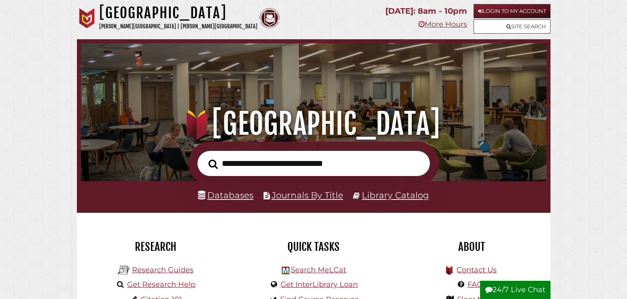 This screenshot has height=299, width=627. I want to click on a: Databases, so click(225, 195).